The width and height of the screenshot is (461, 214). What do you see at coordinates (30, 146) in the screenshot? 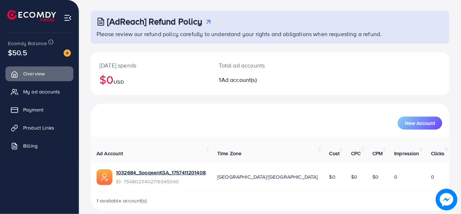
I see `span: Billing` at bounding box center [30, 146].